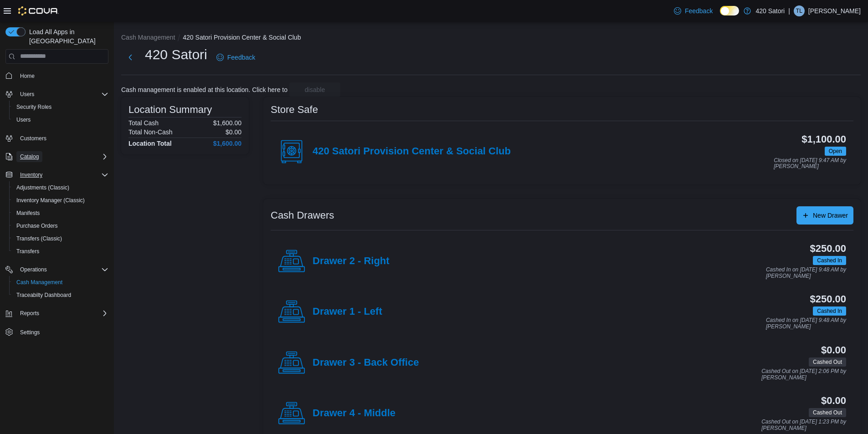  Describe the element at coordinates (491, 38) in the screenshot. I see `nav: An example of EuiBreadcrumbs` at that location.